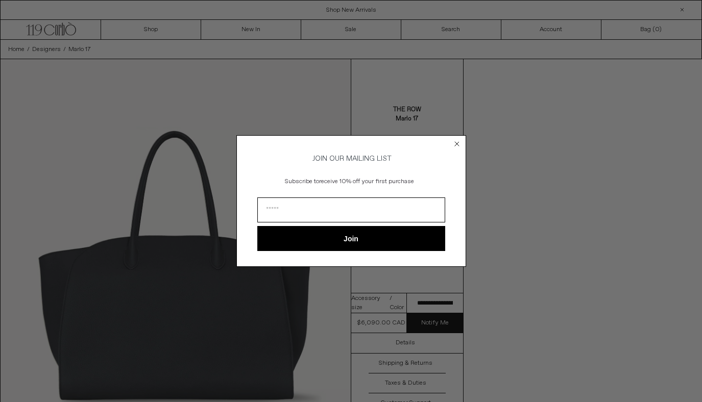 This screenshot has height=402, width=702. What do you see at coordinates (351, 159) in the screenshot?
I see `span: JOIN OUR MAILING LIST` at bounding box center [351, 159].